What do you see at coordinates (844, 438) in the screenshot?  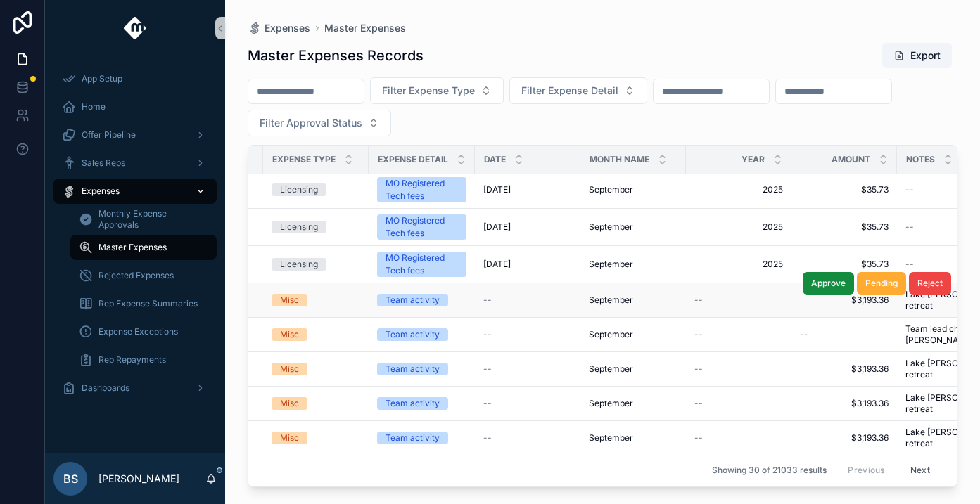 I see `span: $3,193.36` at bounding box center [844, 438].